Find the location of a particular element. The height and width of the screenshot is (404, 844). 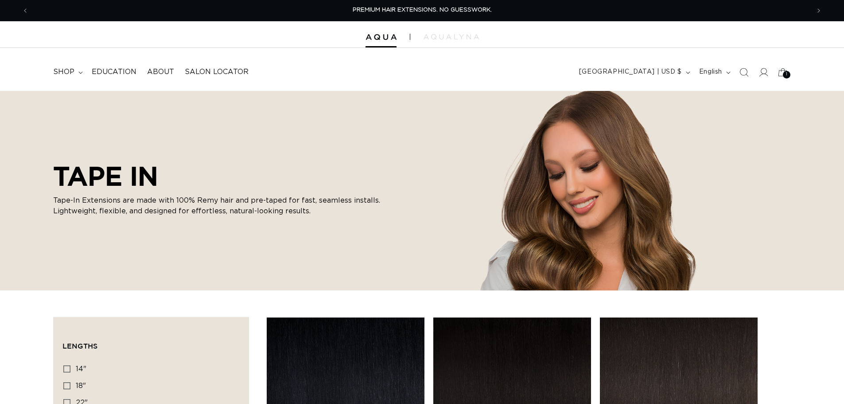

span: English is located at coordinates (711, 72).